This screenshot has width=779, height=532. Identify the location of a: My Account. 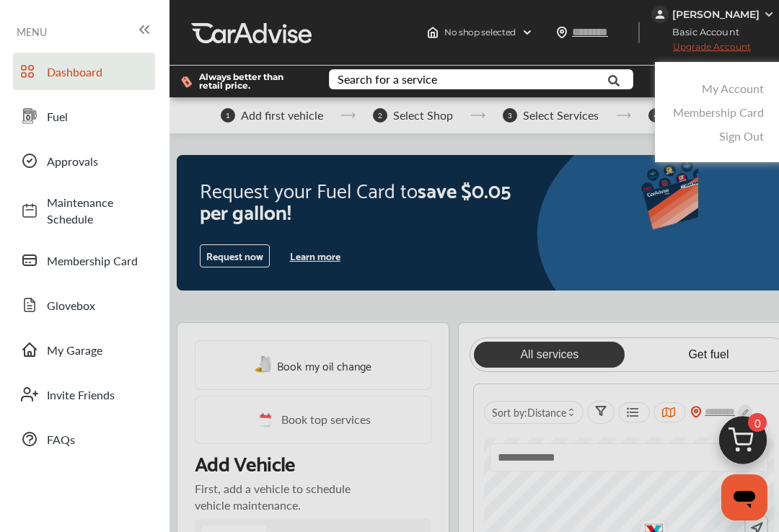
(733, 88).